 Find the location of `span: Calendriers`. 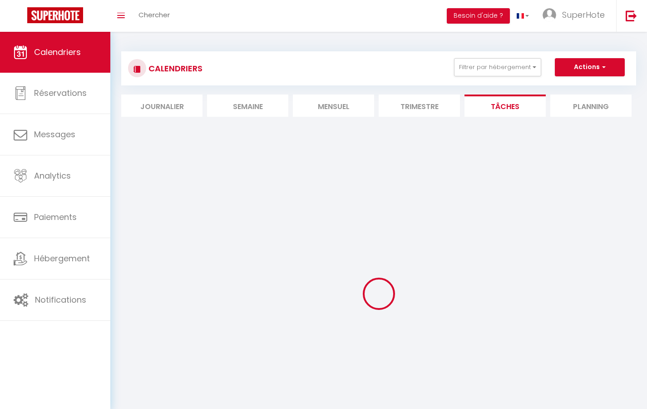

span: Calendriers is located at coordinates (57, 52).